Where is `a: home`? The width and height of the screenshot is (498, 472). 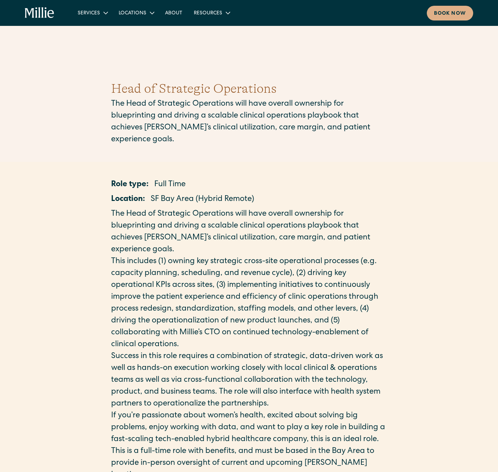
a: home is located at coordinates (40, 13).